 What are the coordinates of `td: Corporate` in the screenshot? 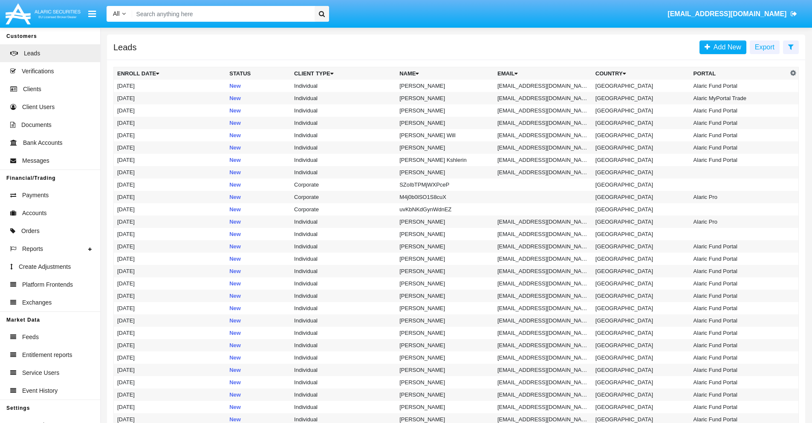 It's located at (343, 197).